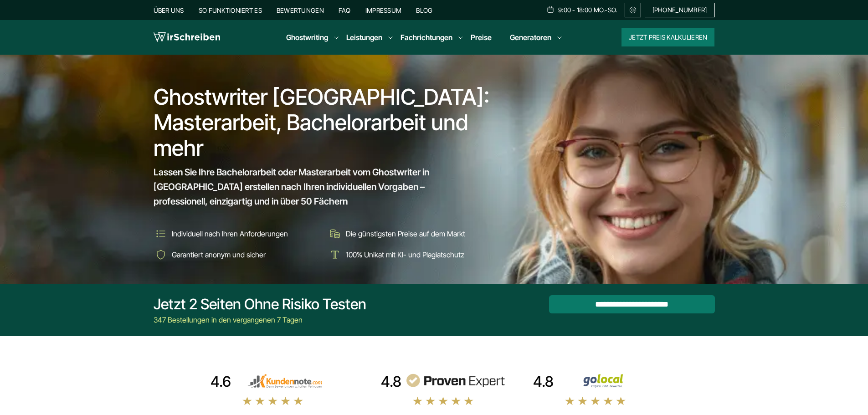  I want to click on li: Individuell nach Ihren Anforderungen, so click(238, 234).